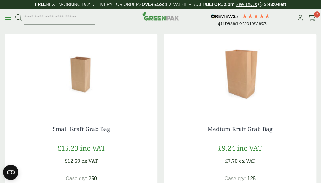 Image resolution: width=321 pixels, height=183 pixels. Describe the element at coordinates (300, 18) in the screenshot. I see `i: My Account` at that location.